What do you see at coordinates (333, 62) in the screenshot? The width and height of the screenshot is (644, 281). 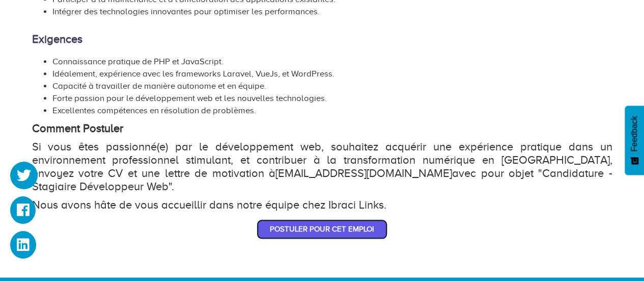 I see `li: Connaissance pratique de PHP et JavaScript.` at bounding box center [333, 62].